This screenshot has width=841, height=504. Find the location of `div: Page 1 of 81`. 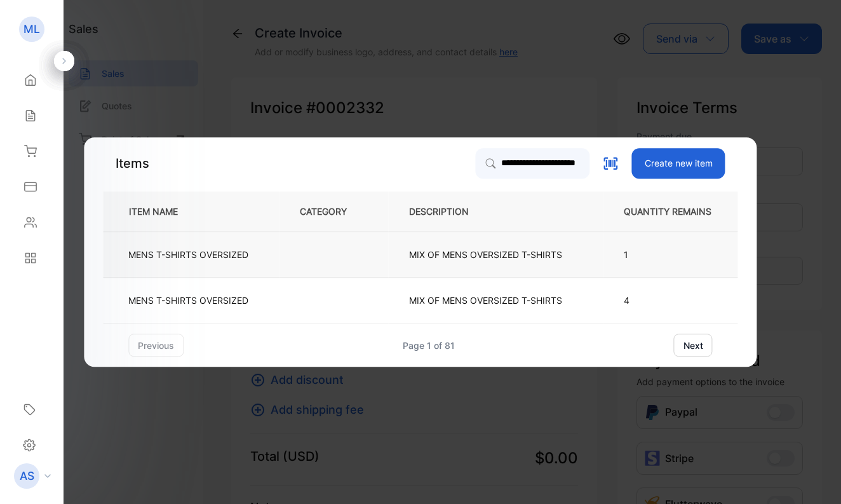

div: Page 1 of 81 is located at coordinates (429, 345).